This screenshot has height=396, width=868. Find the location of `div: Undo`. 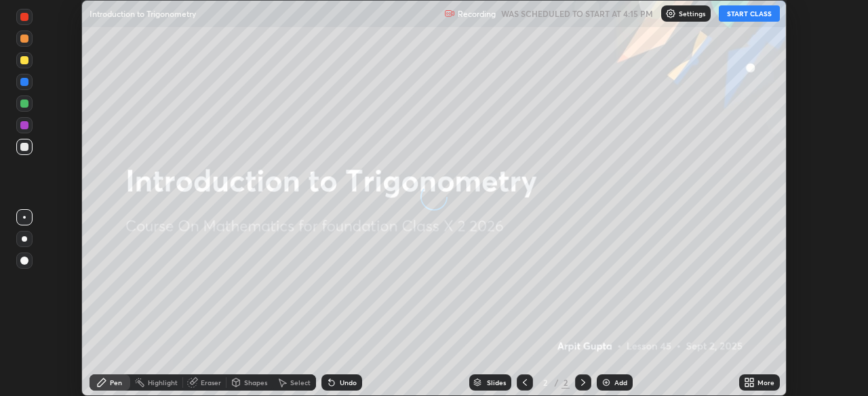

div: Undo is located at coordinates (348, 383).